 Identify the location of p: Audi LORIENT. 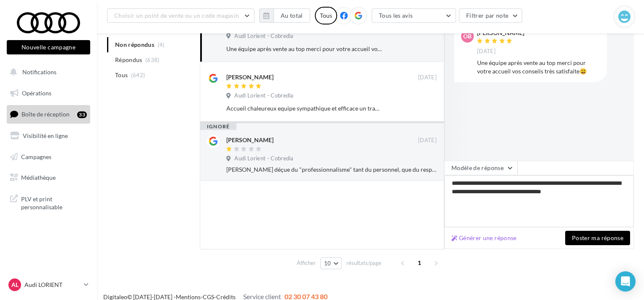
(52, 285).